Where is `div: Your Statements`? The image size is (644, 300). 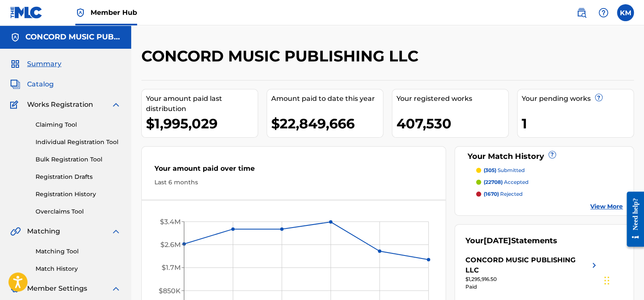 div: Your Statements is located at coordinates (511, 241).